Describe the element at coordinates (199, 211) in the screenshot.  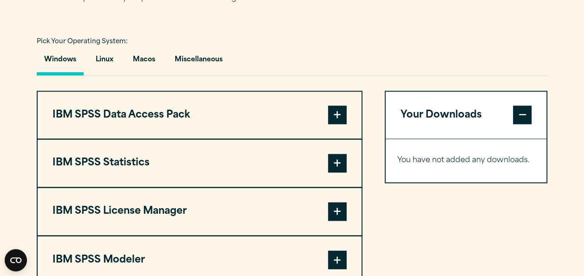
I see `button: IBM SPSS License Manager` at that location.